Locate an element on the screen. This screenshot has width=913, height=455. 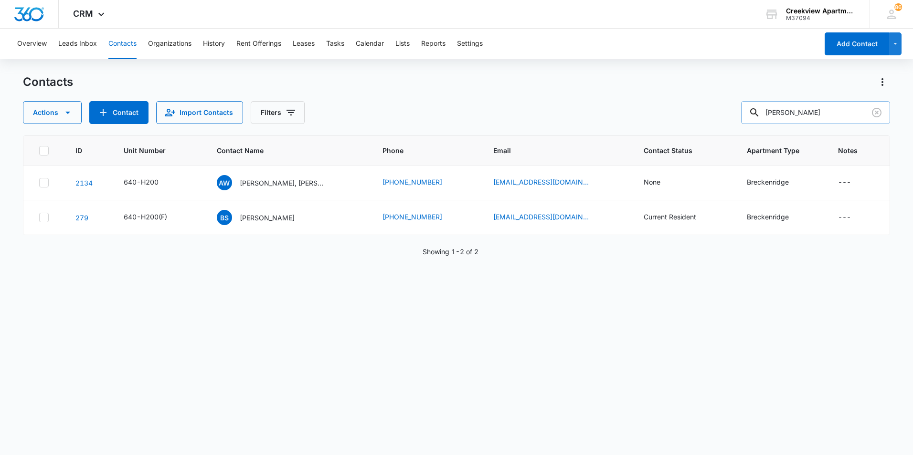
button: Rent Offerings is located at coordinates (259, 44).